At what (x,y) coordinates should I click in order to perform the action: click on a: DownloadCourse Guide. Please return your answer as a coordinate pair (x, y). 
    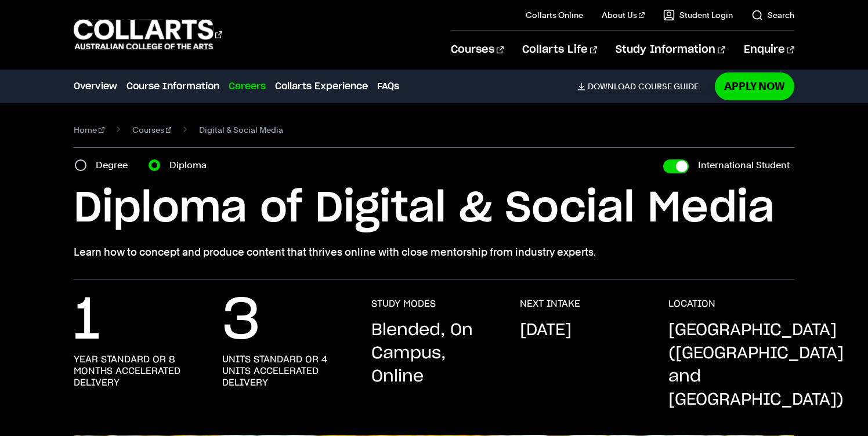
    Looking at the image, I should click on (642, 86).